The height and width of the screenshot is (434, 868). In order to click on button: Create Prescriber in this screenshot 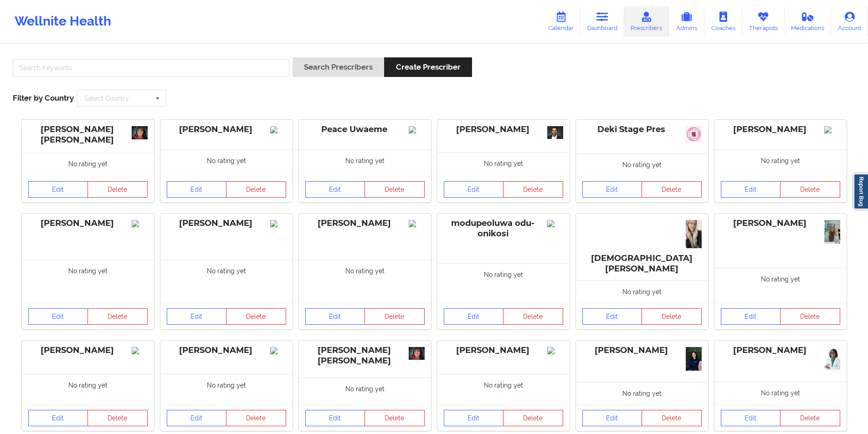, I will do `click(428, 67)`.